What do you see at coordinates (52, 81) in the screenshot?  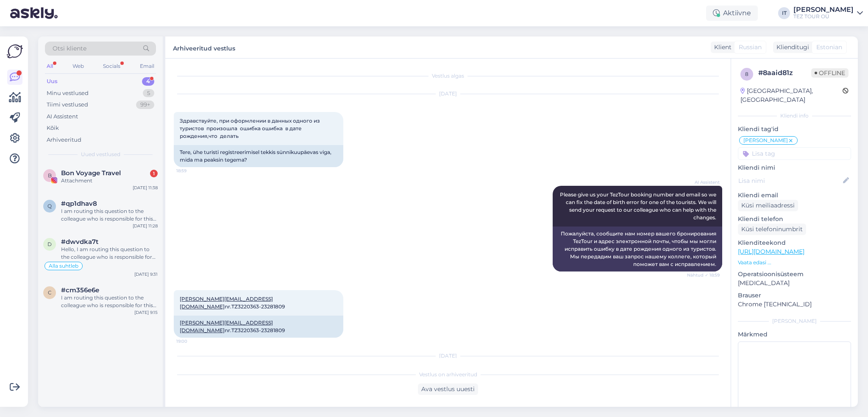 I see `div: Uus` at bounding box center [52, 81].